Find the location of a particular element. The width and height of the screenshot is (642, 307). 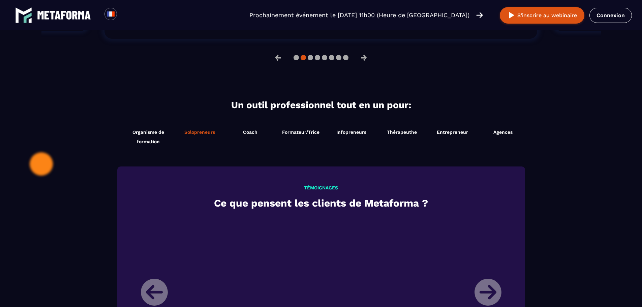

span: Solopreneurs is located at coordinates (200, 132).